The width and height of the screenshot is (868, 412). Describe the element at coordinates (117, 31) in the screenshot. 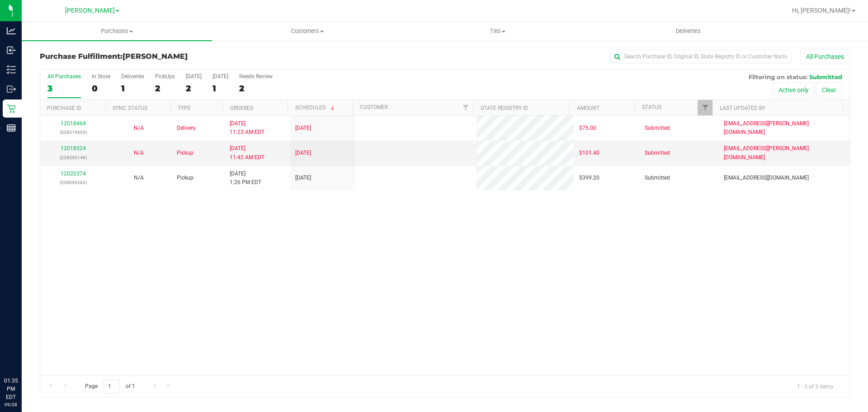

I see `a: Purchases` at that location.